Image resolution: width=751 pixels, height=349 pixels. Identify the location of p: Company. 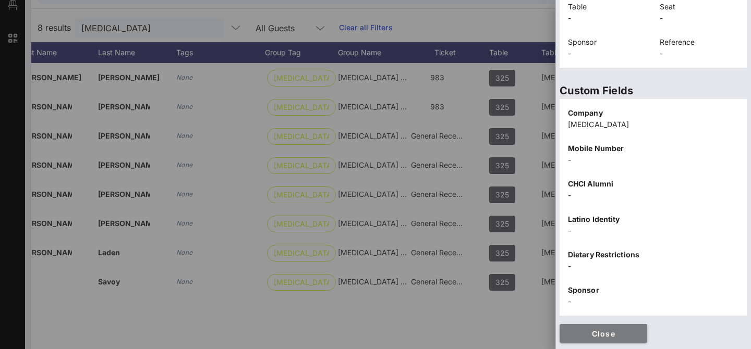
(653, 113).